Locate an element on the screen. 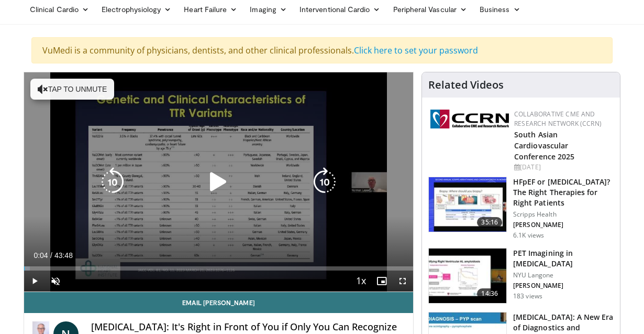 The image size is (644, 334). button: Playback Rate is located at coordinates (361, 281).